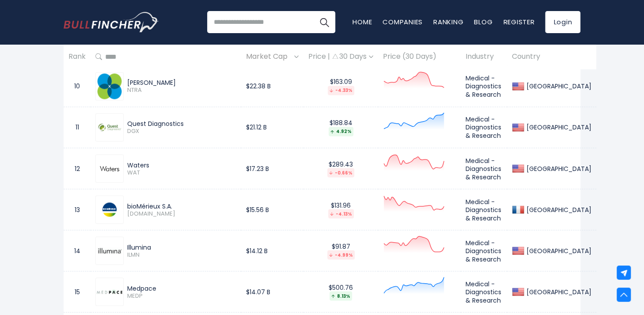 The image size is (644, 315). Describe the element at coordinates (269, 57) in the screenshot. I see `span: Market Cap` at that location.